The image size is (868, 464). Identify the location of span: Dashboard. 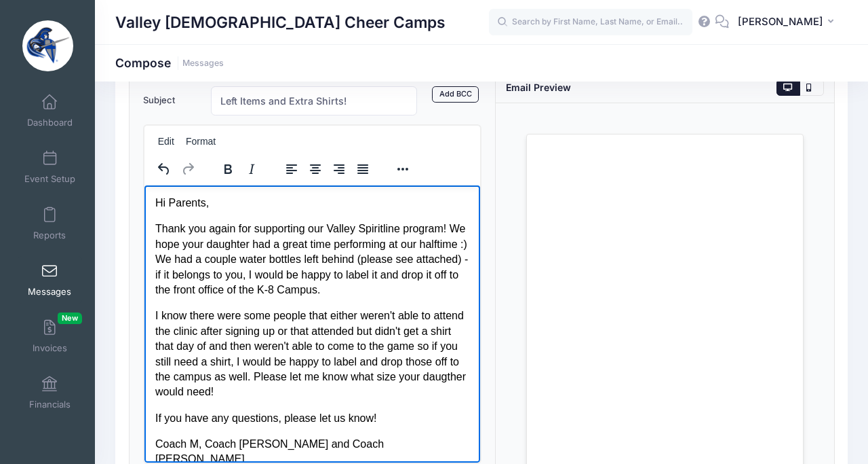
(49, 122).